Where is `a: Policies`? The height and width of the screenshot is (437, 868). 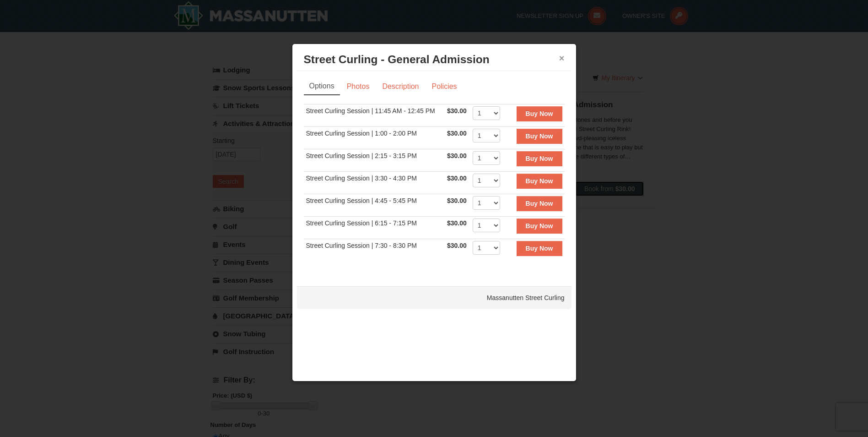
a: Policies is located at coordinates (444, 87).